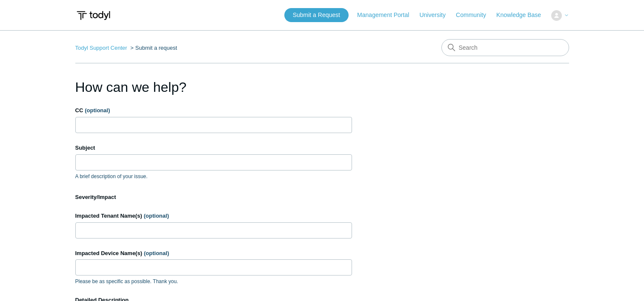  I want to click on a: Community, so click(475, 15).